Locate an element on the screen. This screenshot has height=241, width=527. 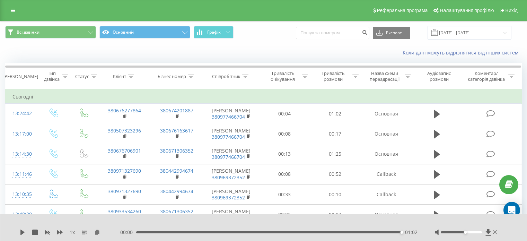
span: Всі дзвінки is located at coordinates (28, 32).